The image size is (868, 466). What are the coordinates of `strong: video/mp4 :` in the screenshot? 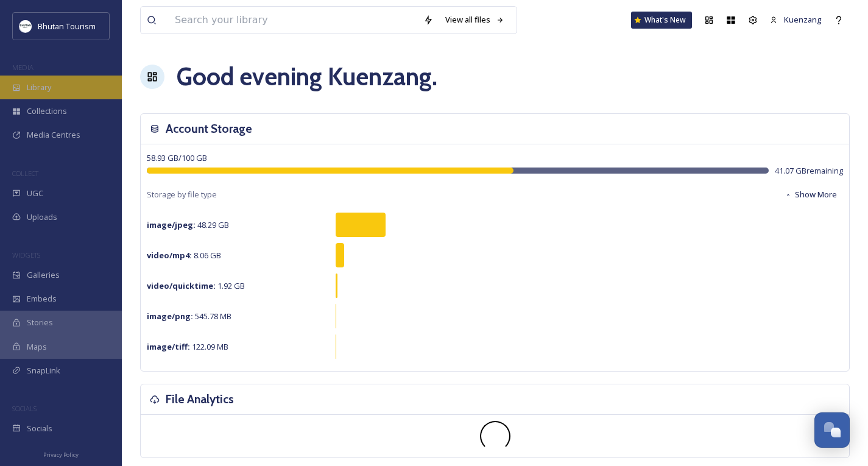 It's located at (169, 255).